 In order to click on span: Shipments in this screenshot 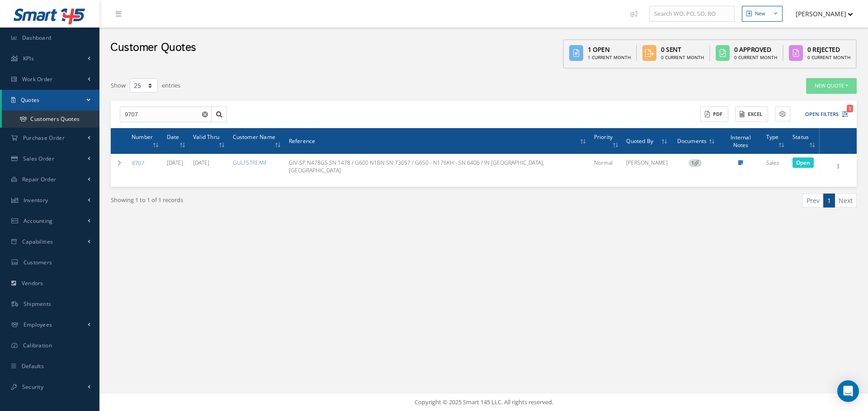, I will do `click(38, 304)`.